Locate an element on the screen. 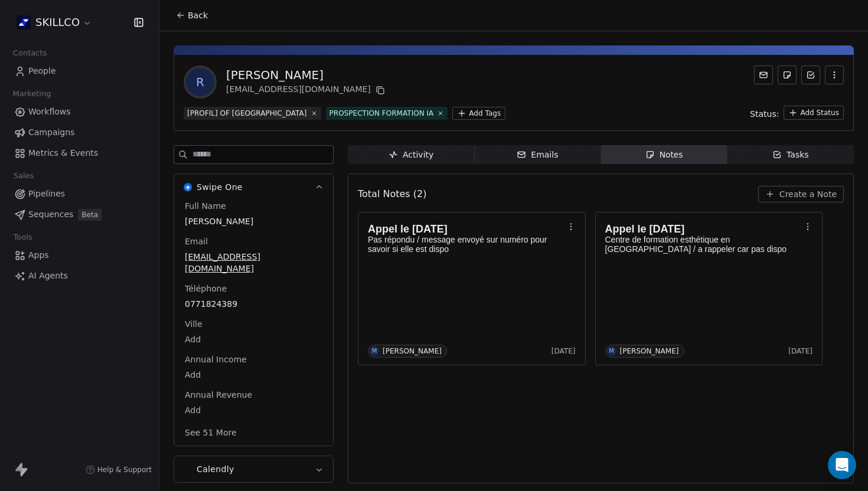  img: Swipe One is located at coordinates (187, 187).